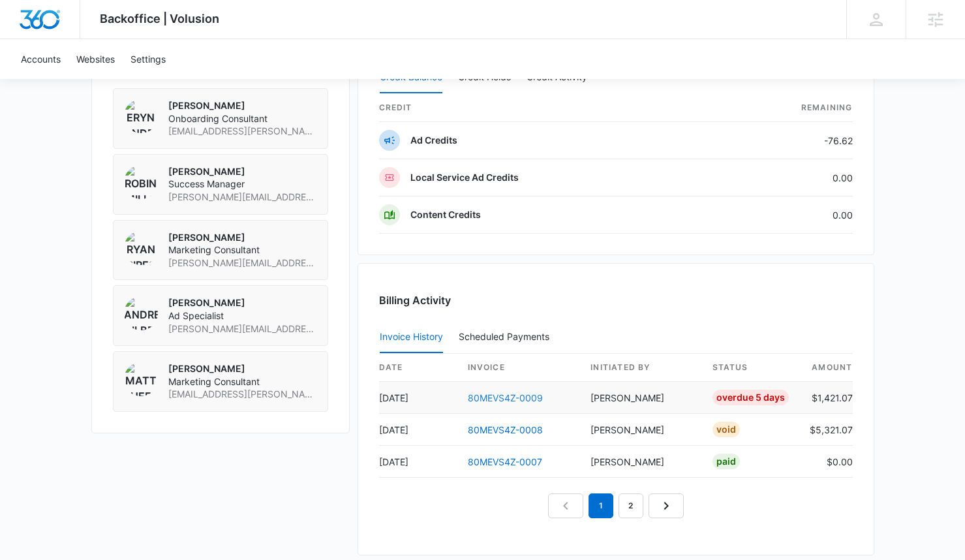 Image resolution: width=965 pixels, height=560 pixels. What do you see at coordinates (141, 116) in the screenshot?
I see `img: Eryn Anderson` at bounding box center [141, 116].